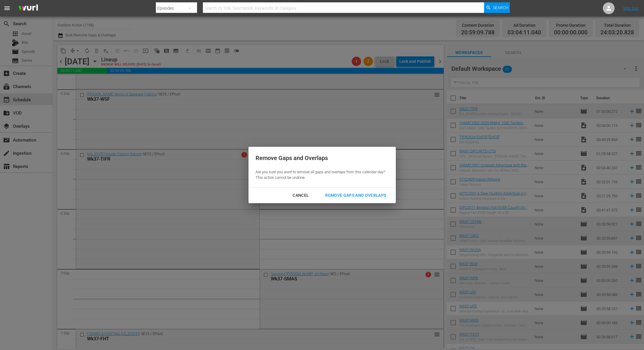 This screenshot has height=350, width=644. What do you see at coordinates (320, 178) in the screenshot?
I see `p: This action cannot be undone.` at bounding box center [320, 178].